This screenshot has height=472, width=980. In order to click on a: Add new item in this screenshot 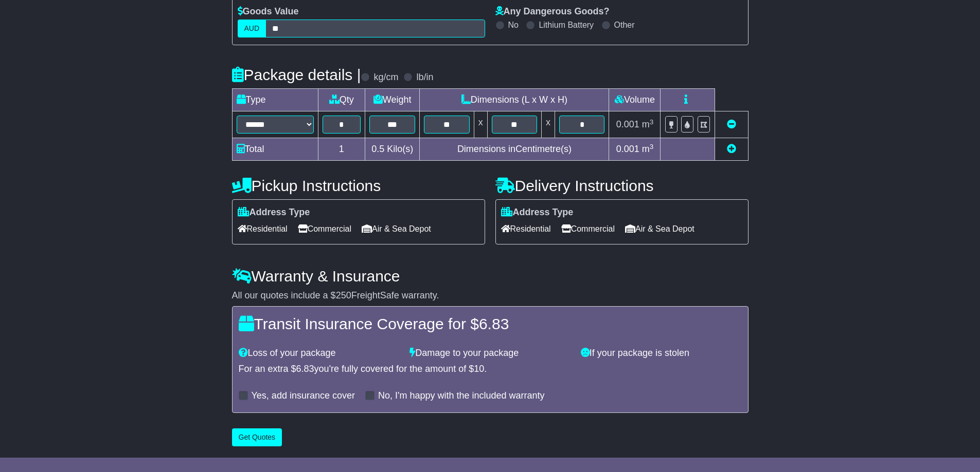, I will do `click(732, 149)`.